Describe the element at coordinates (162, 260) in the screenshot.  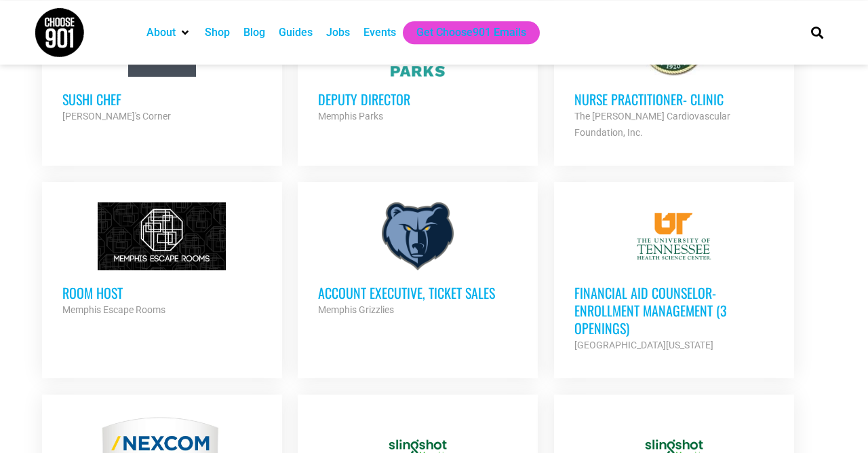
I see `a: Room Host Memphis Escape Rooms` at that location.